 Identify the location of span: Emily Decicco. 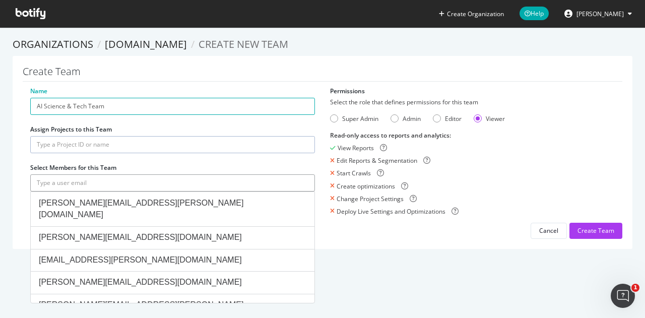
(600, 14).